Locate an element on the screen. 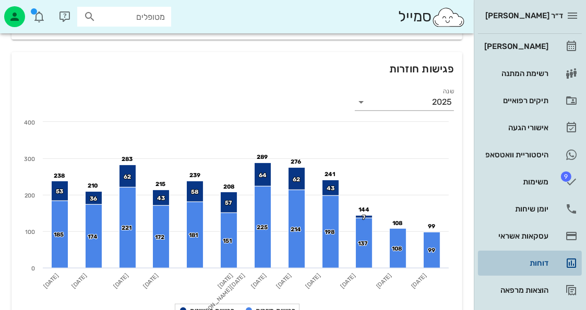  text: 300 is located at coordinates (29, 159).